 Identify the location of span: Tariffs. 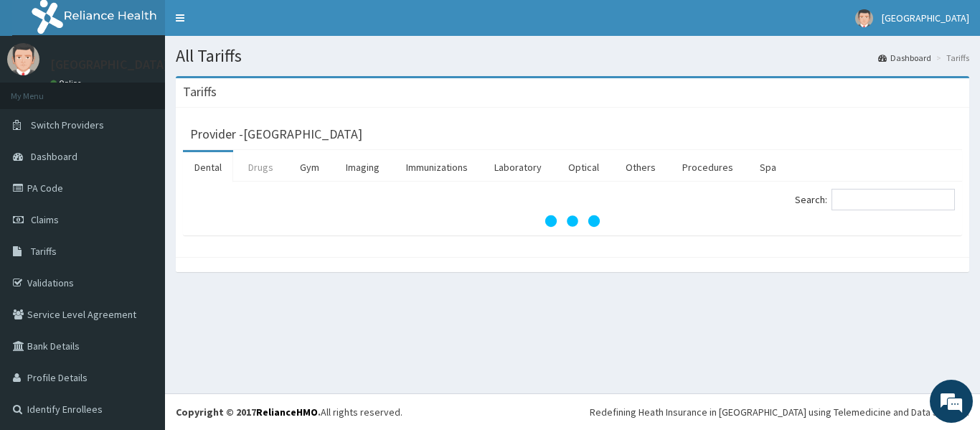
(44, 251).